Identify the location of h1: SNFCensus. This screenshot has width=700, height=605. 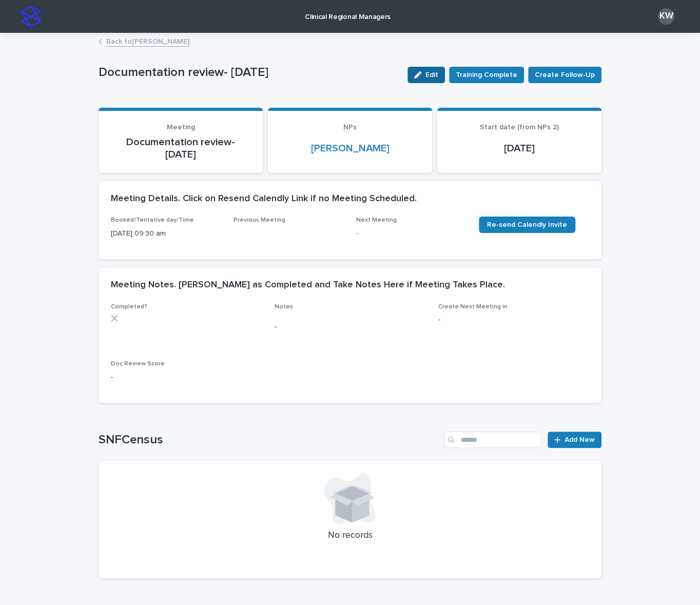
(269, 440).